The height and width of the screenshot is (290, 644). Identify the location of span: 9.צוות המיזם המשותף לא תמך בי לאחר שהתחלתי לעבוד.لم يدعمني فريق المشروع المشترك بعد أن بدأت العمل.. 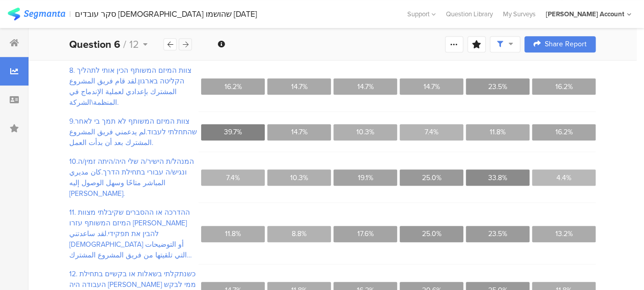
(133, 132).